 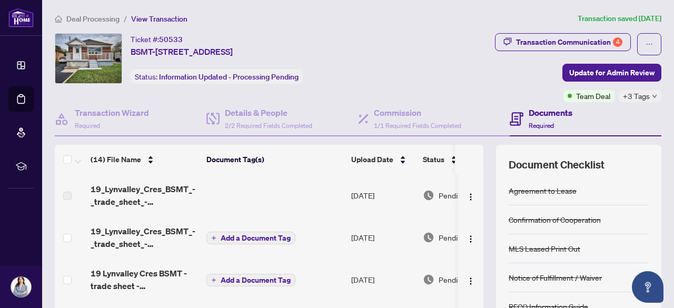 I want to click on img: Profile Icon, so click(x=21, y=287).